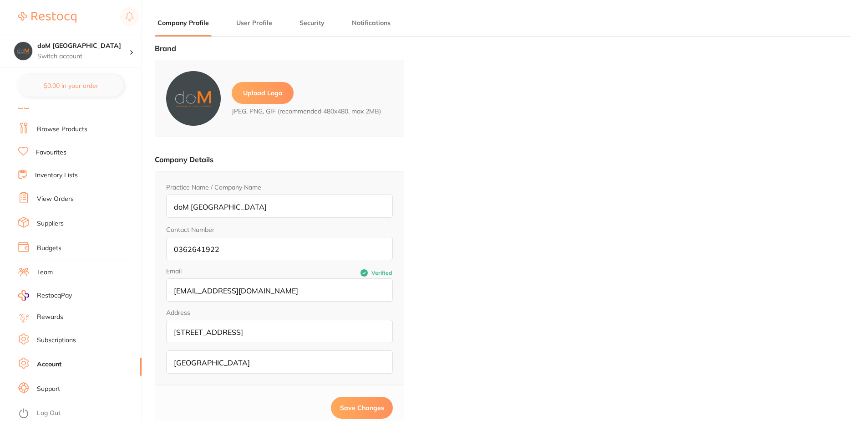 This screenshot has height=421, width=868. What do you see at coordinates (24, 295) in the screenshot?
I see `img: RestocqPay` at bounding box center [24, 295].